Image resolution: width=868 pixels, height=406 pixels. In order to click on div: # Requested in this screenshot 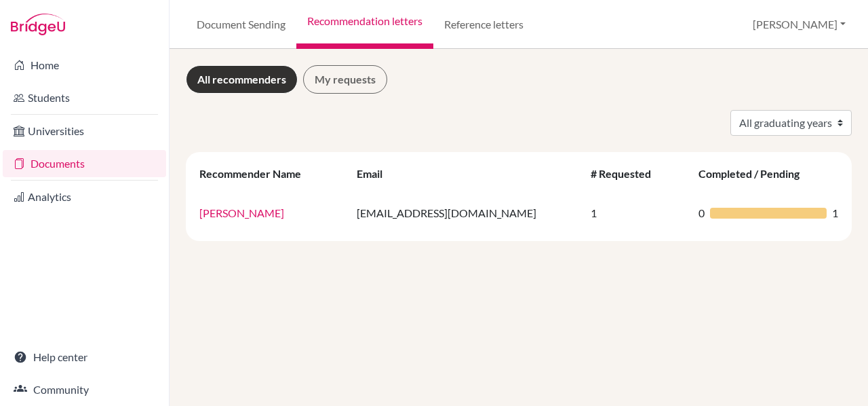, I will do `click(627, 173)`.